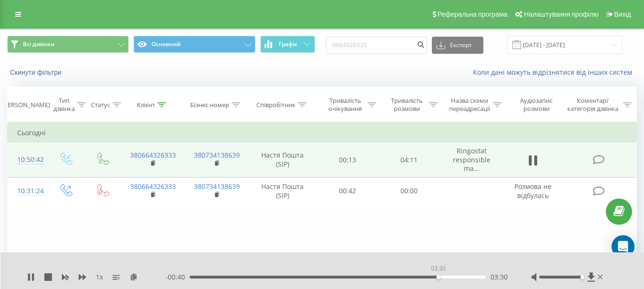  What do you see at coordinates (471, 159) in the screenshot?
I see `span: Ringostat responsible ma...` at bounding box center [471, 159].